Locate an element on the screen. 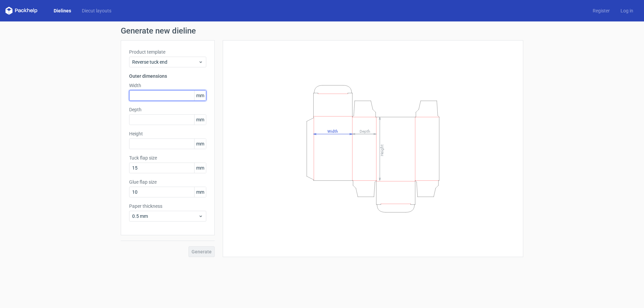 The height and width of the screenshot is (308, 644). tspan: Height is located at coordinates (382, 150).